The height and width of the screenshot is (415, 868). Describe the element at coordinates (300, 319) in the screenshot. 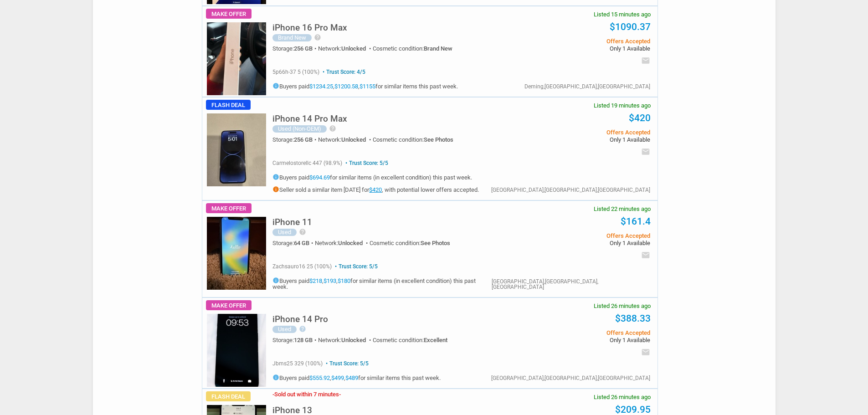

I see `h5: iPhone 14 Pro` at that location.